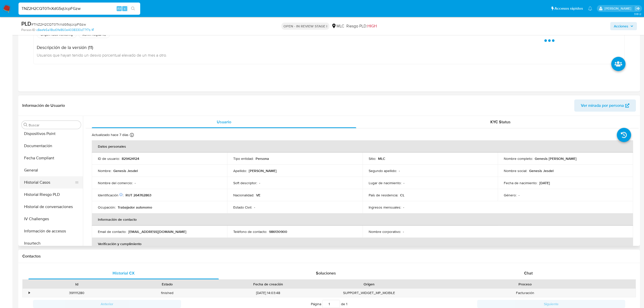 The image size is (644, 308). What do you see at coordinates (525, 293) in the screenshot?
I see `div: Facturación` at bounding box center [525, 293].